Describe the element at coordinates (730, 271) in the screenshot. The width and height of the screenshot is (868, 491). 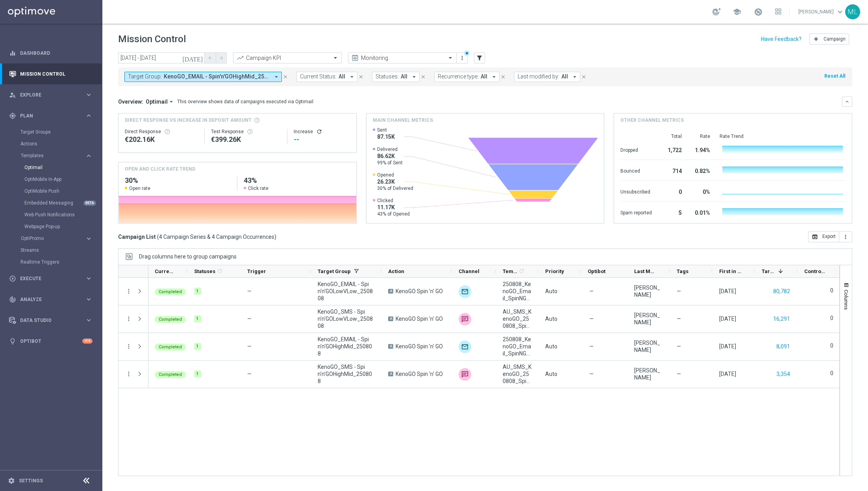
I see `span: First in Range` at that location.